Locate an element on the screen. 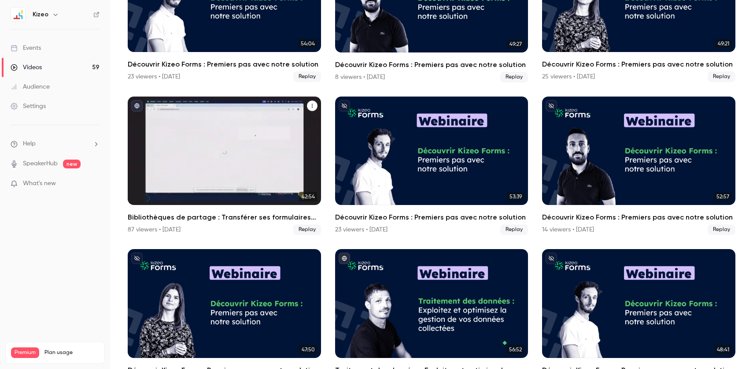 The height and width of the screenshot is (369, 753). span: What's new is located at coordinates (39, 183).